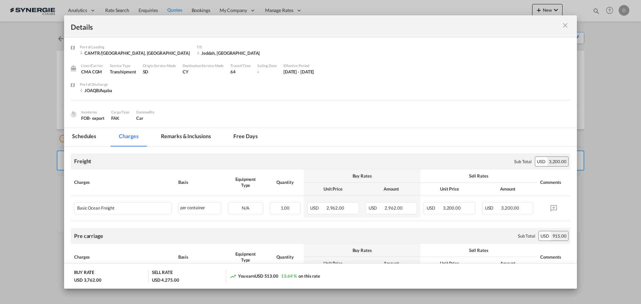  Describe the element at coordinates (159, 72) in the screenshot. I see `div: SD` at that location.